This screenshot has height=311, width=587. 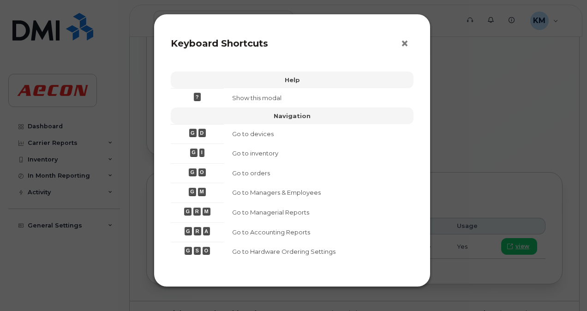 What do you see at coordinates (319, 252) in the screenshot?
I see `td: Go to Hardware Ordering Settings` at bounding box center [319, 252].